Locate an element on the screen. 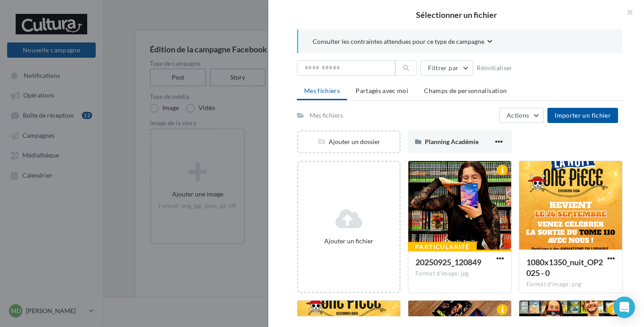  div: Format d'image: png is located at coordinates (571, 284).